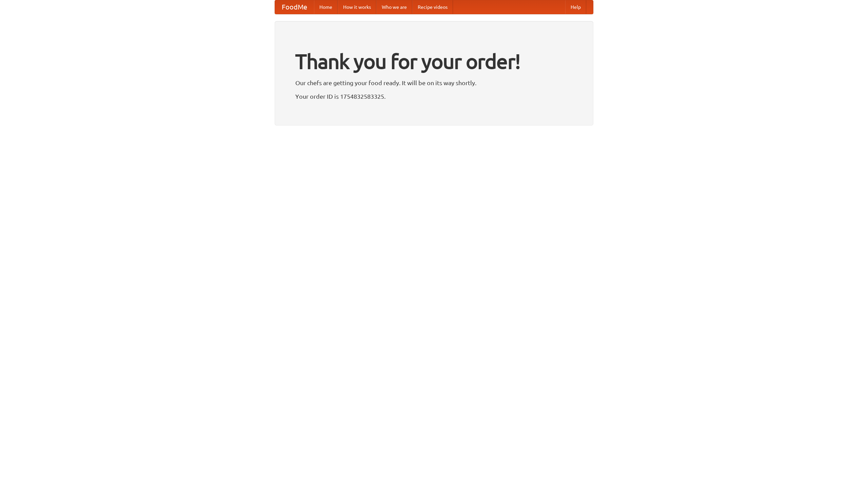  What do you see at coordinates (434, 62) in the screenshot?
I see `h1: Thank you for your order!` at bounding box center [434, 62].